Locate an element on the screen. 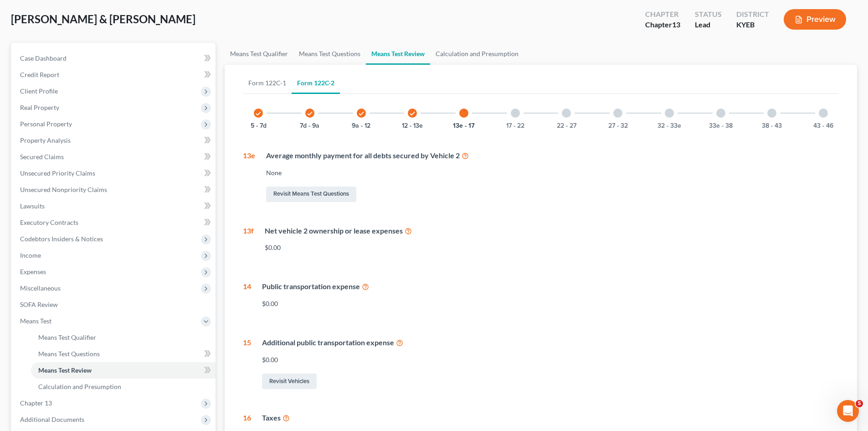 The height and width of the screenshot is (431, 868). div: Status is located at coordinates (708, 14).